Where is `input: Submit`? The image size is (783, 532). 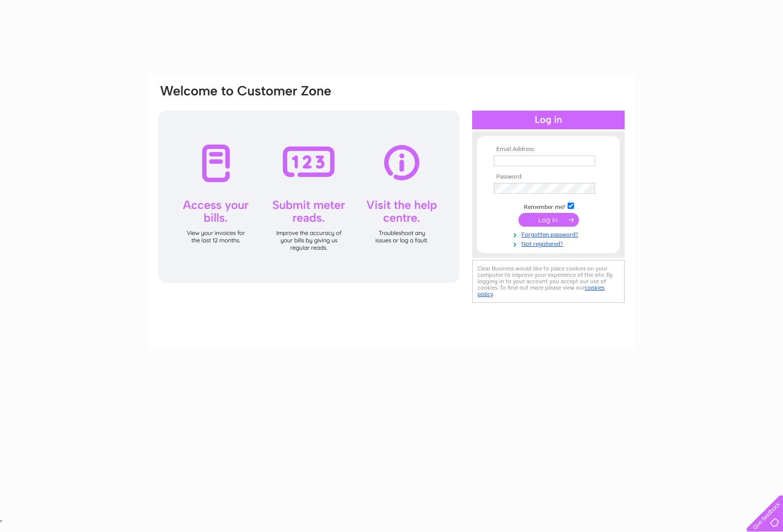
input: Submit is located at coordinates (549, 220).